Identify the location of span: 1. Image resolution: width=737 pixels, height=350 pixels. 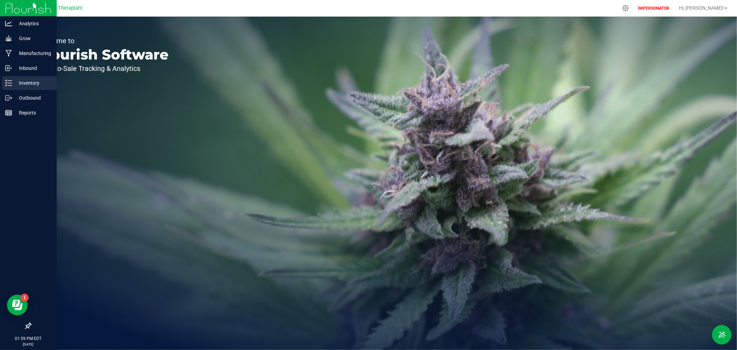
(4, 4).